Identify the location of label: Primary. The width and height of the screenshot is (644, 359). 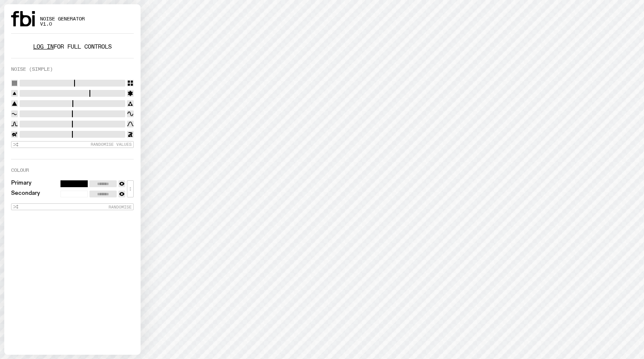
(21, 184).